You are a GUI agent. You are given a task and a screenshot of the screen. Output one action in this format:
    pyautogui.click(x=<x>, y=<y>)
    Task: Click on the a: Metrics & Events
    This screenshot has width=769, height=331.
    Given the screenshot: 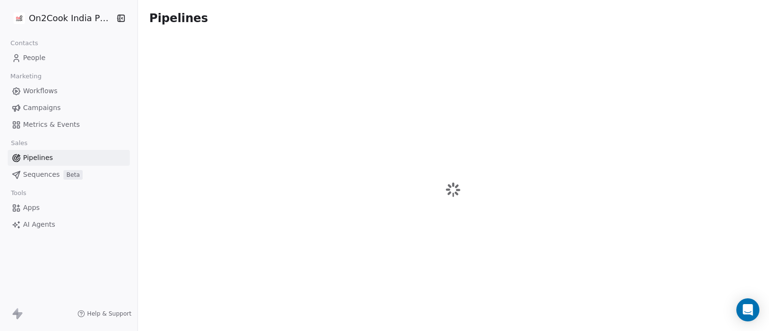 What is the action you would take?
    pyautogui.click(x=69, y=125)
    